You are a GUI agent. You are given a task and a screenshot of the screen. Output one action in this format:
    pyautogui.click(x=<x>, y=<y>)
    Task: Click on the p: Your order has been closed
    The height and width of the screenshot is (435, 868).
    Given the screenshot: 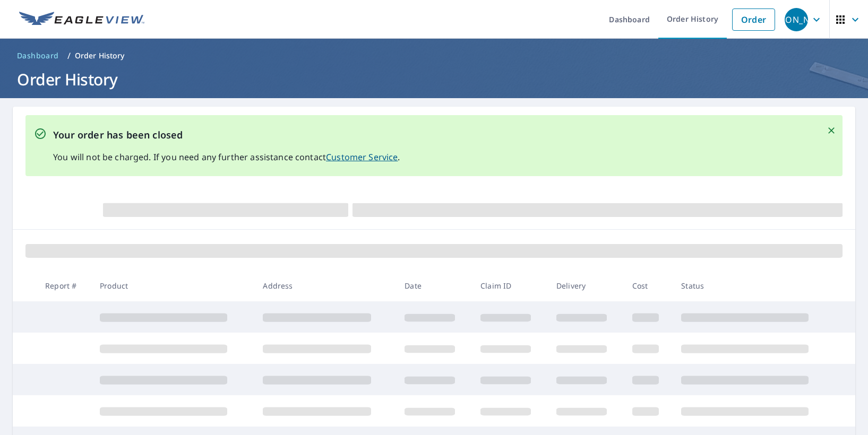 What is the action you would take?
    pyautogui.click(x=227, y=135)
    